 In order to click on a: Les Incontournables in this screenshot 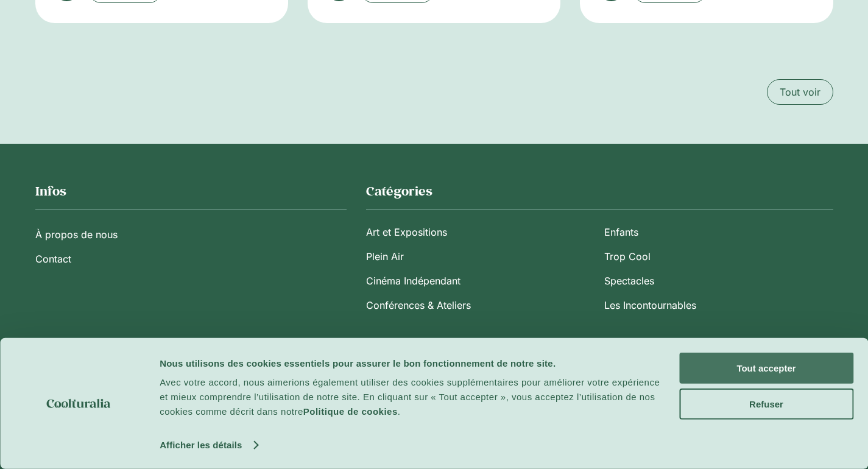, I will do `click(718, 305)`.